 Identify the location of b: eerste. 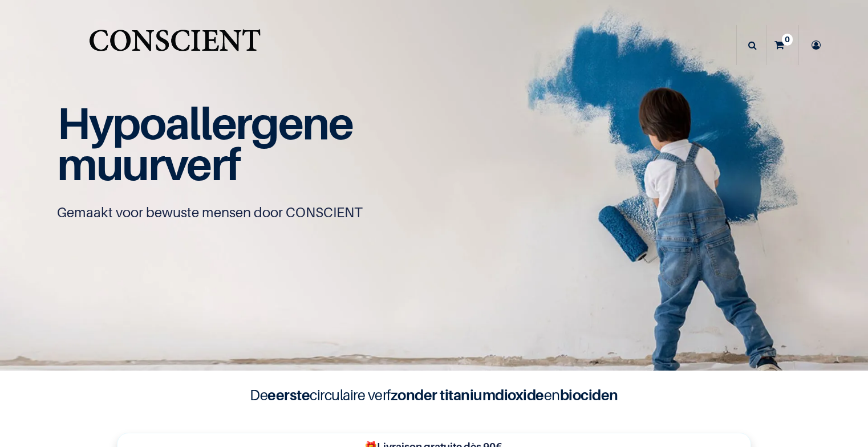
(288, 394).